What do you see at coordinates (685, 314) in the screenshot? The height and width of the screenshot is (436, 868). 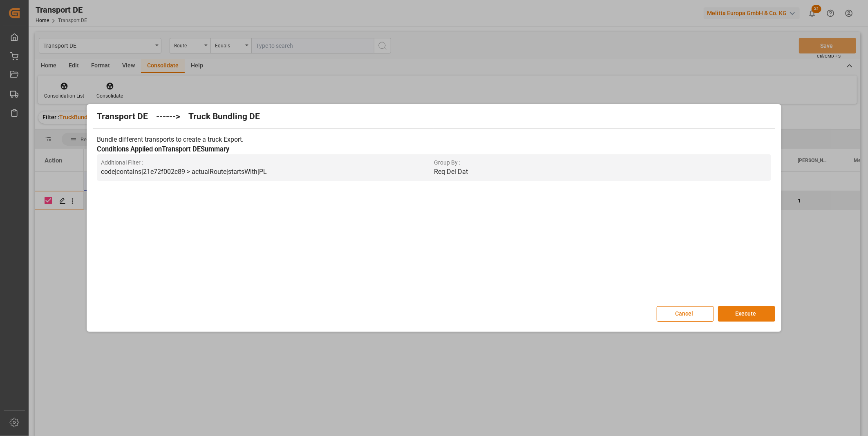 I see `button: Cancel` at bounding box center [685, 314].